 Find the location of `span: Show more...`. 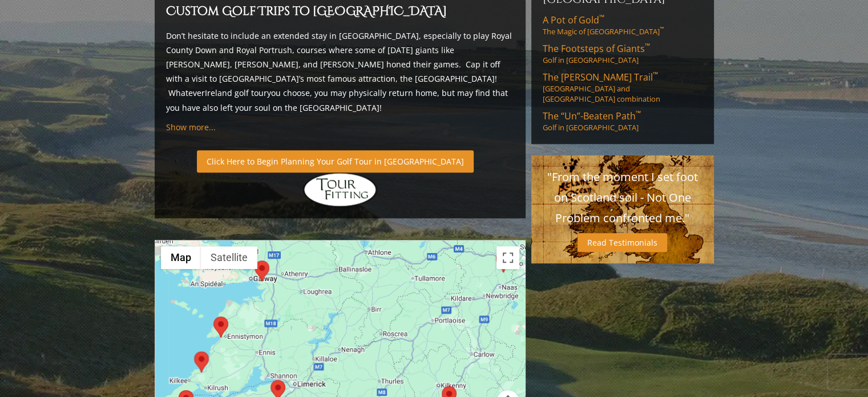

span: Show more... is located at coordinates (191, 127).